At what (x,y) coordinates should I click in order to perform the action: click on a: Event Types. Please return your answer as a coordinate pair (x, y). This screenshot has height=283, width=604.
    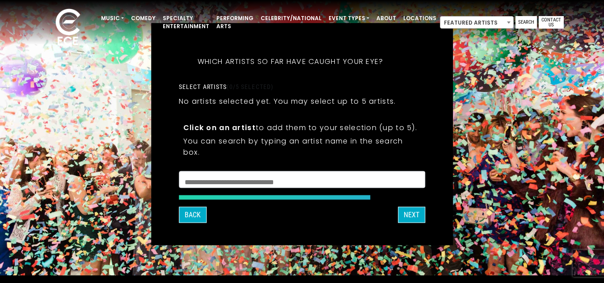
    Looking at the image, I should click on (349, 18).